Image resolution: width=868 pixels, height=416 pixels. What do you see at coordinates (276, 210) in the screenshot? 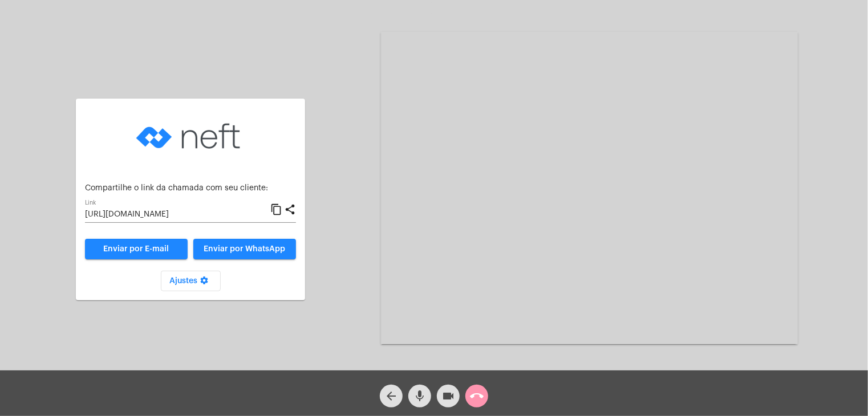
I see `mat-icon: content_copy` at bounding box center [276, 210].